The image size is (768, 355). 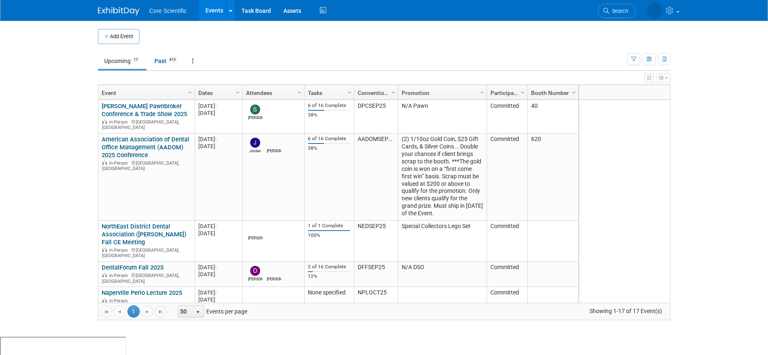 I want to click on td: N/A DSO, so click(x=442, y=274).